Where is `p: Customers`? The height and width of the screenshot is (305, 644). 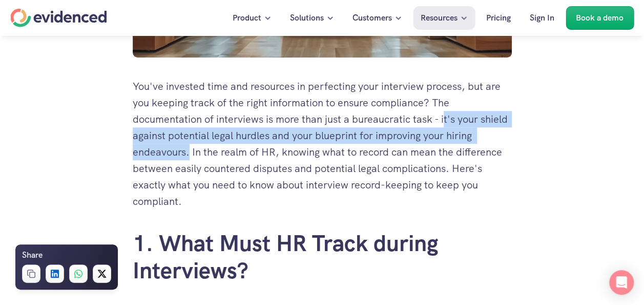 p: Customers is located at coordinates (372, 18).